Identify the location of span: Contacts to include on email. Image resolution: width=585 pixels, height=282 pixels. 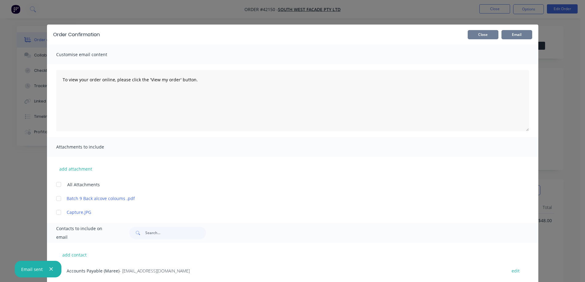
(85, 233).